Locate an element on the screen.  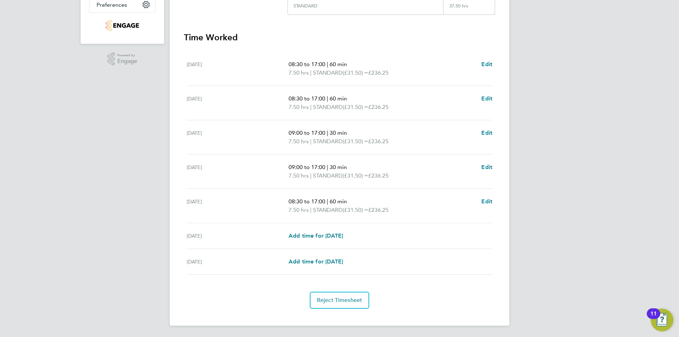
h3: Time Worked is located at coordinates (339, 37).